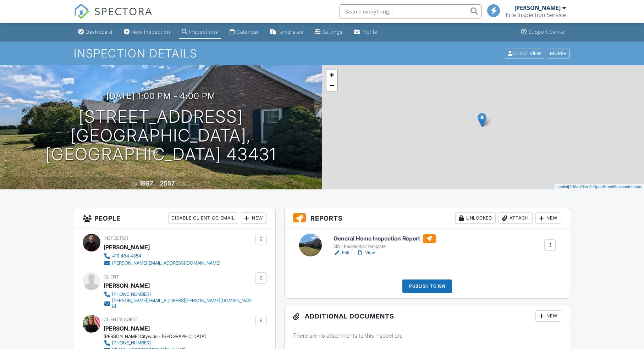  Describe the element at coordinates (162, 256) in the screenshot. I see `a: 419.484.4354` at that location.